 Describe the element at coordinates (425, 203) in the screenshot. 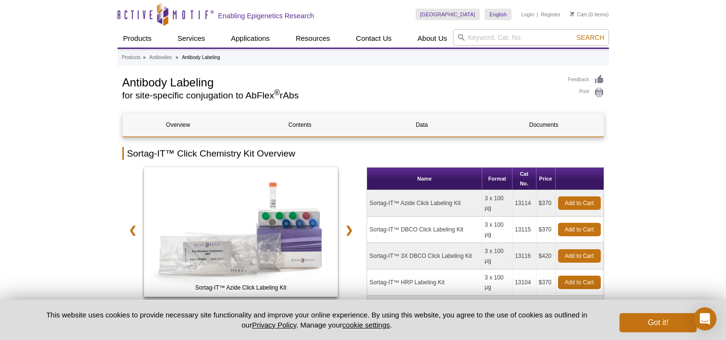

I see `td: Sortag-IT™ Azide Click Labeling Kit` at that location.